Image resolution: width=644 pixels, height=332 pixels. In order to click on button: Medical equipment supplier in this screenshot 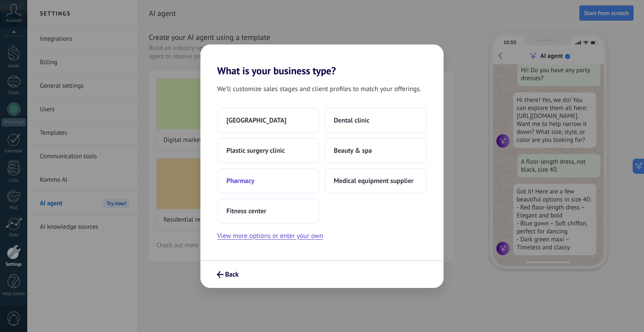, I will do `click(376, 181)`.